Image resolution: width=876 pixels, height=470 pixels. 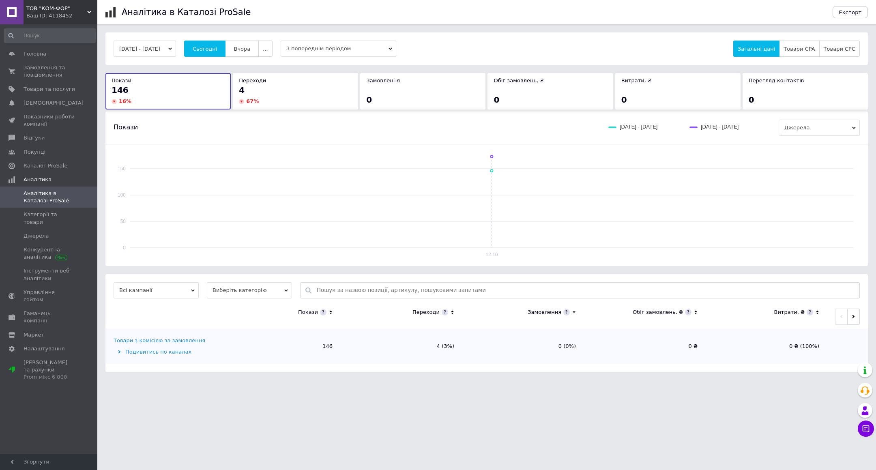 What do you see at coordinates (658, 312) in the screenshot?
I see `div: Обіг замовлень, ₴` at bounding box center [658, 312].